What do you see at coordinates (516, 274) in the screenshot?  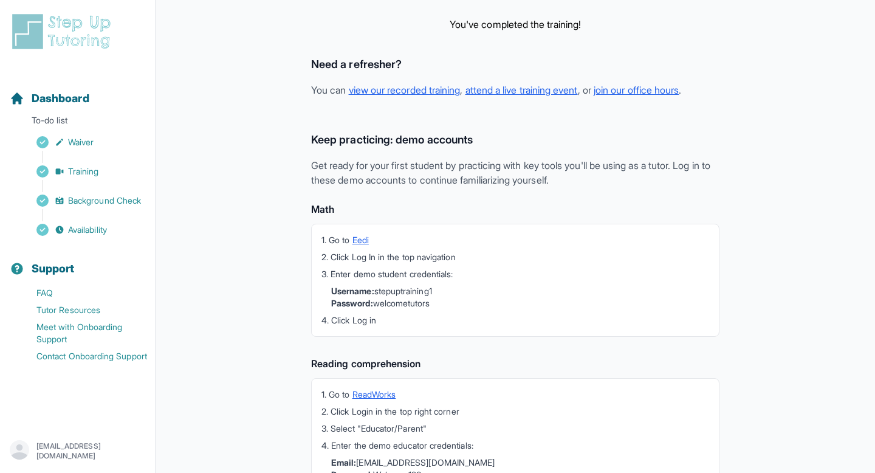 I see `li: 3. Enter demo student credentials:` at bounding box center [516, 274].